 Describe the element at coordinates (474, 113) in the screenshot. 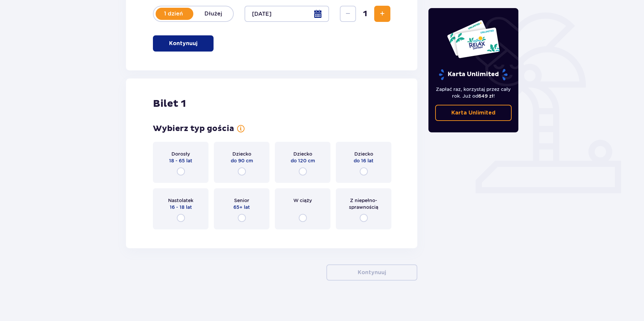

I see `a: Karta Unlimited` at that location.